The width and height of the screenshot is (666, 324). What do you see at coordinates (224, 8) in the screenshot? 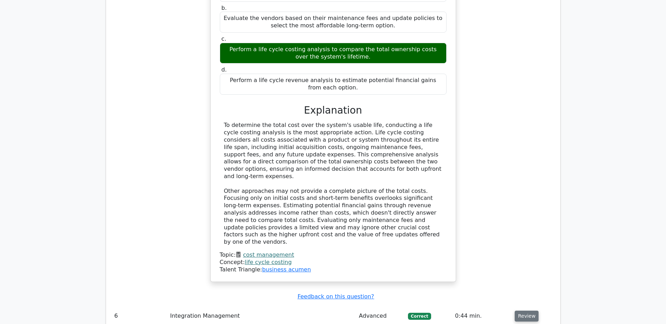
I see `span: b.` at bounding box center [224, 8].